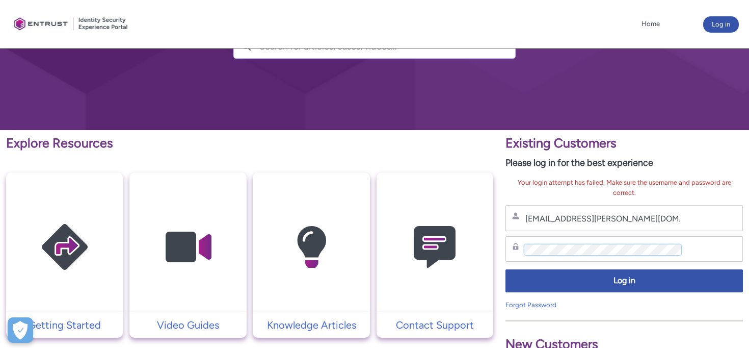 This screenshot has height=348, width=749. I want to click on img: Contact Support, so click(435, 247).